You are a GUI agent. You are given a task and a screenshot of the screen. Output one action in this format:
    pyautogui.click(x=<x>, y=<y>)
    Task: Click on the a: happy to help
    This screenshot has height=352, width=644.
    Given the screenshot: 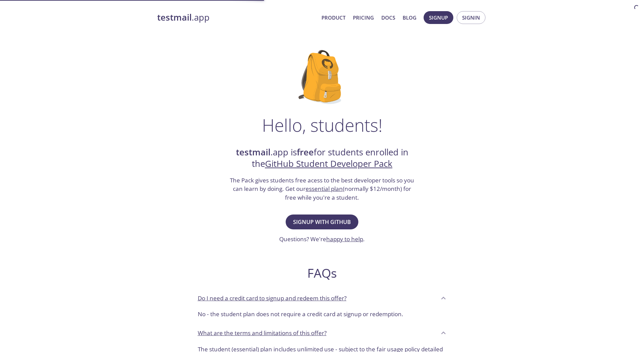 What is the action you would take?
    pyautogui.click(x=345, y=239)
    